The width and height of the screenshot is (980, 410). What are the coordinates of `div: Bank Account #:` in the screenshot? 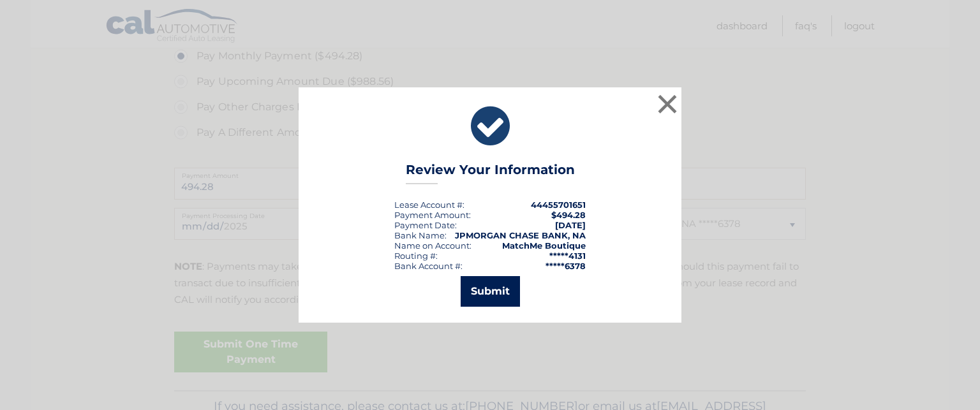 It's located at (428, 265).